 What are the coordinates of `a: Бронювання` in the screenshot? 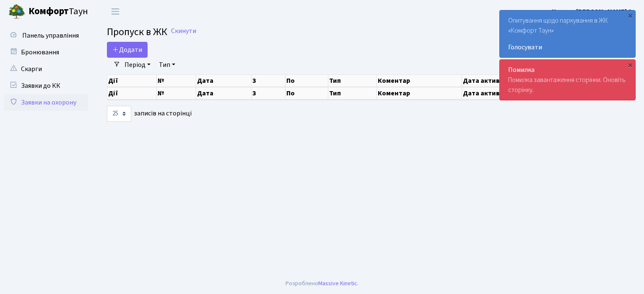 It's located at (46, 52).